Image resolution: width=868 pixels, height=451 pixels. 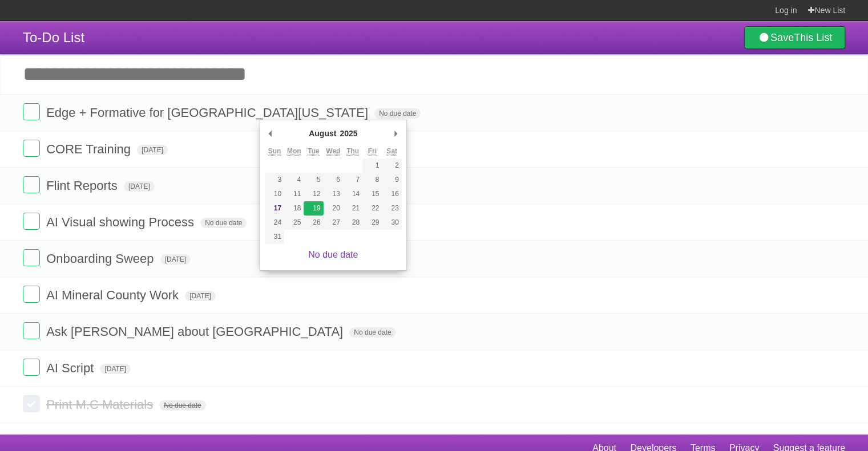 I want to click on span: CORE Training, so click(x=89, y=149).